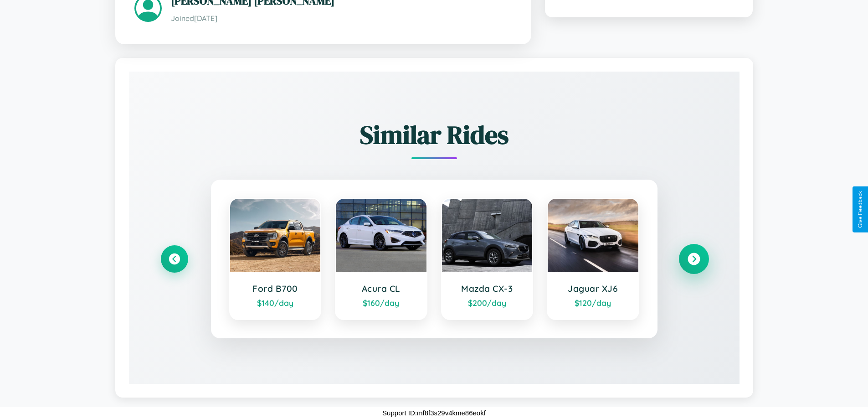  I want to click on p: Support ID: mf8f3s29v4kme86eokf, so click(434, 412).